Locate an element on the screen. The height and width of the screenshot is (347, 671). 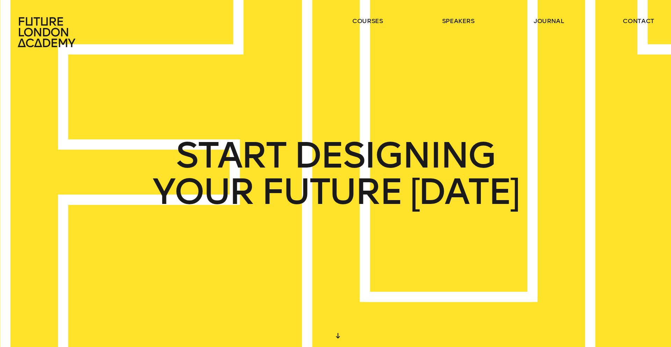
a: contact is located at coordinates (638, 21).